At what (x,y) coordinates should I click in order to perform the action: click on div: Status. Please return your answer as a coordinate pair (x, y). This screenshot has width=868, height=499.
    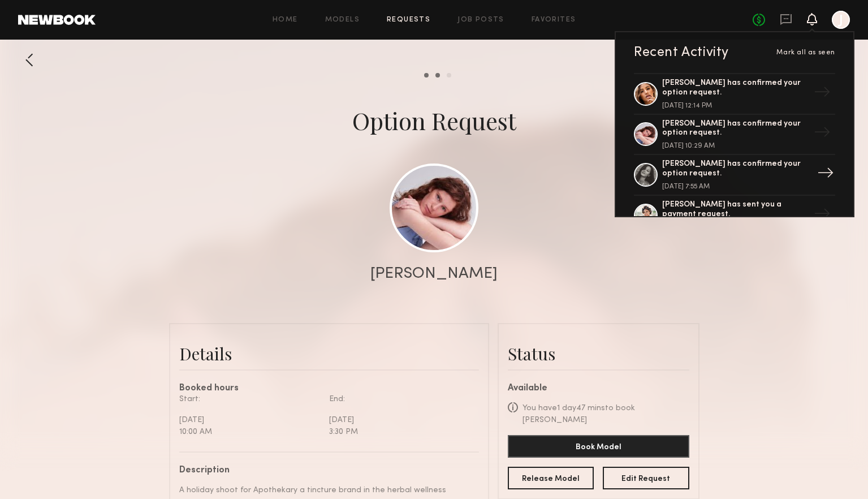
    Looking at the image, I should click on (598, 354).